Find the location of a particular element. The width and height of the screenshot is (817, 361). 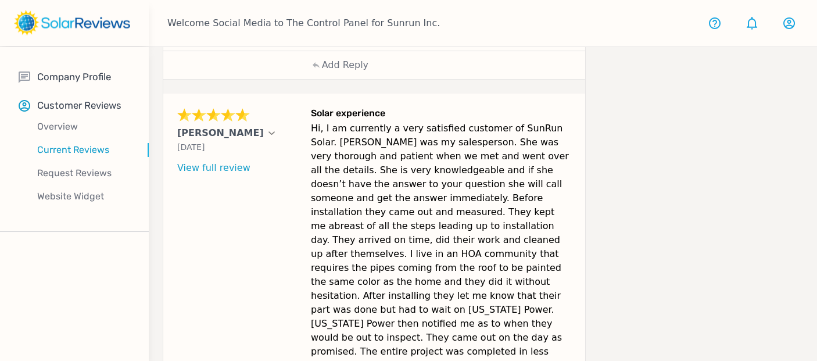

p: Add Reply is located at coordinates (345, 65).